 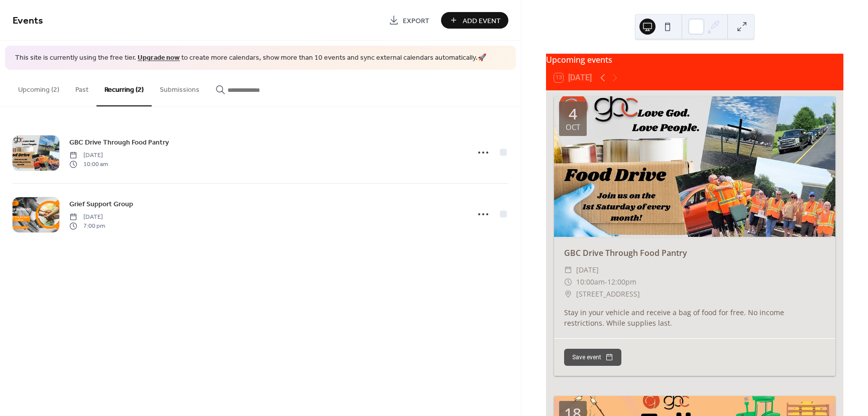 I want to click on a: Upgrade now, so click(x=159, y=58).